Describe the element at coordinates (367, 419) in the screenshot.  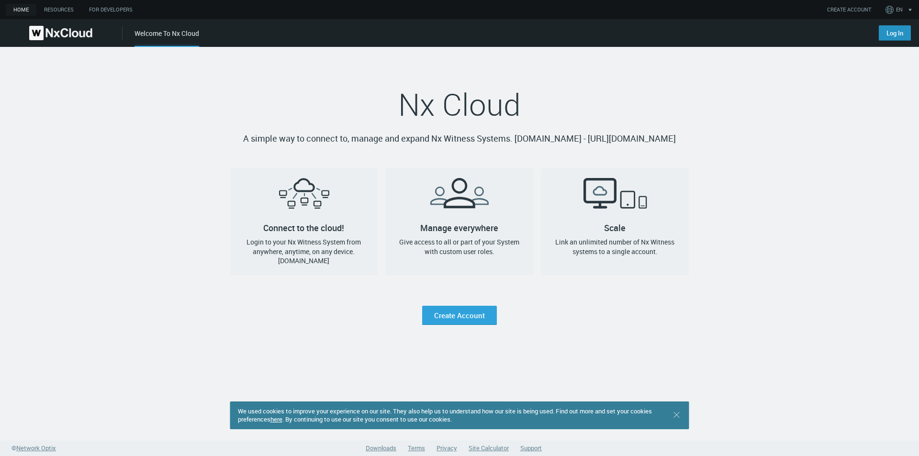
I see `span: . By continuing to use our site you consent to use our cookies.` at that location.